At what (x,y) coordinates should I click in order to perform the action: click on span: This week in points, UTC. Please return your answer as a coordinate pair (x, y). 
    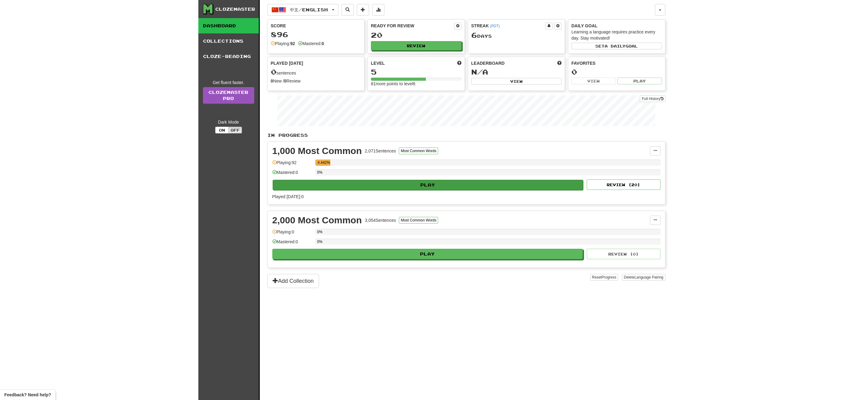
    Looking at the image, I should click on (559, 63).